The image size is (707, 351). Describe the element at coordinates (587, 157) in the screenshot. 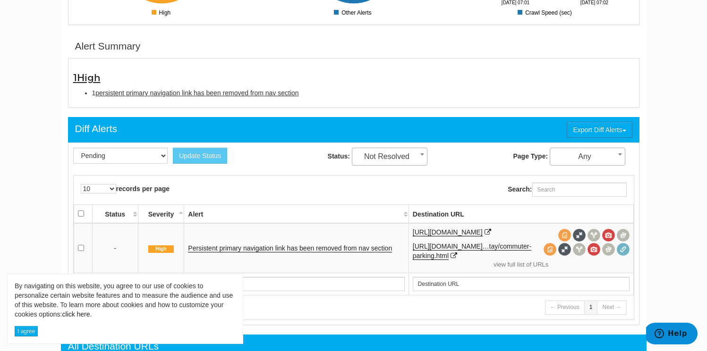

I see `span: Any` at that location.